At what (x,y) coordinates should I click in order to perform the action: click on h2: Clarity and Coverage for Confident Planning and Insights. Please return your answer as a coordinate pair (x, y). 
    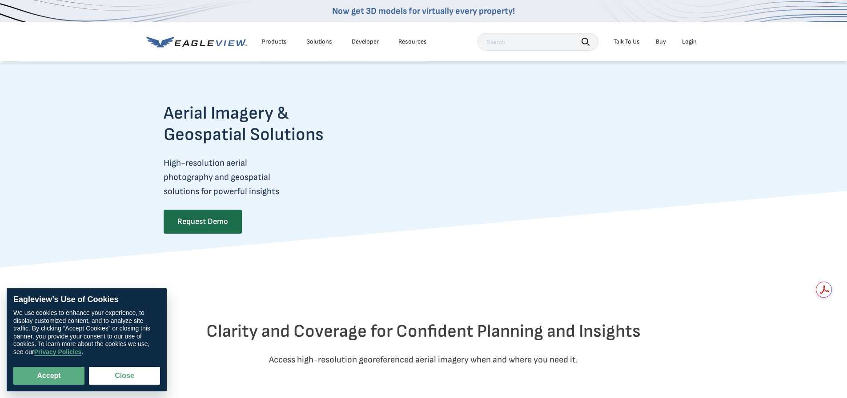
    Looking at the image, I should click on (424, 332).